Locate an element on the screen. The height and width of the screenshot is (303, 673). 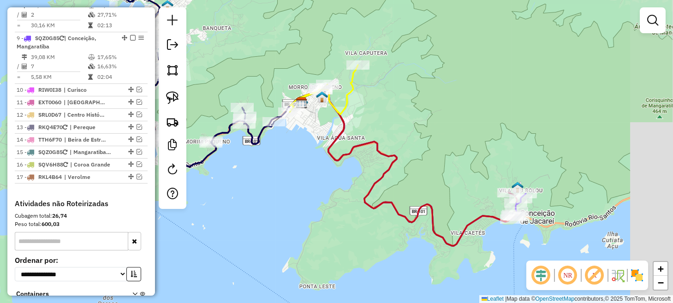
span: RKL4B64 is located at coordinates (50, 177).